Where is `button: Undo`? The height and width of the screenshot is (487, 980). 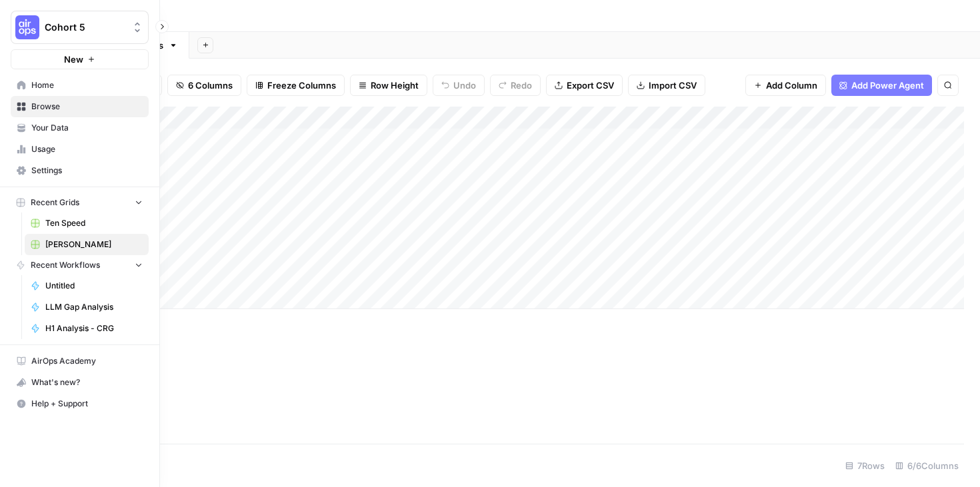 button: Undo is located at coordinates (458, 85).